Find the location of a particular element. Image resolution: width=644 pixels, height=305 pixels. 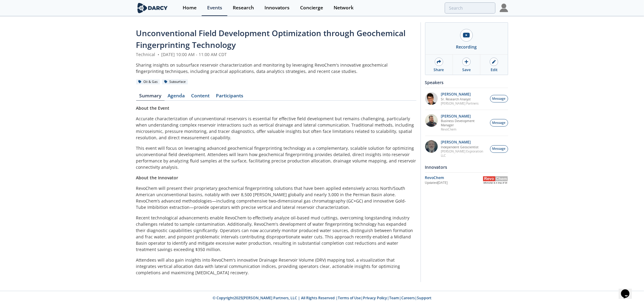

div: Research is located at coordinates (243, 8).